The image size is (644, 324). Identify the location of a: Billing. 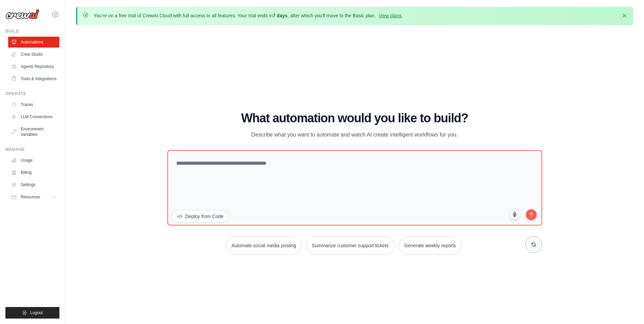
(34, 173).